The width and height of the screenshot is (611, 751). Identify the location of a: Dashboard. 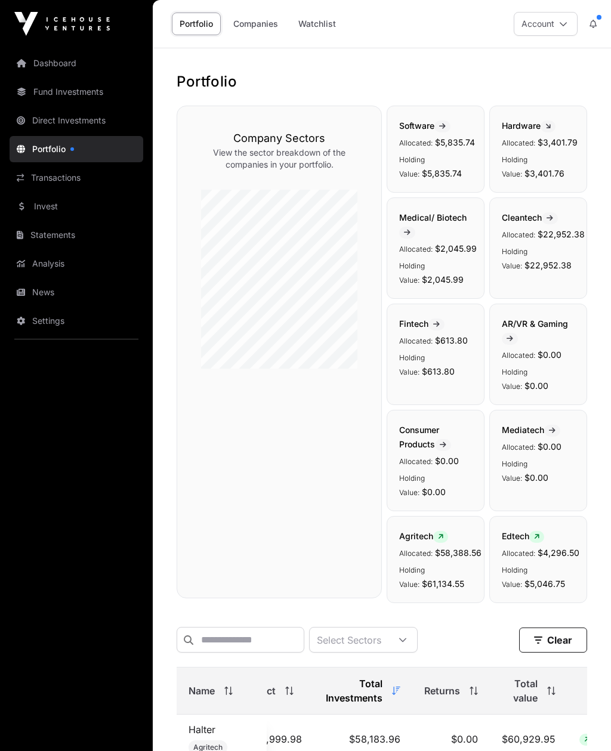
(76, 63).